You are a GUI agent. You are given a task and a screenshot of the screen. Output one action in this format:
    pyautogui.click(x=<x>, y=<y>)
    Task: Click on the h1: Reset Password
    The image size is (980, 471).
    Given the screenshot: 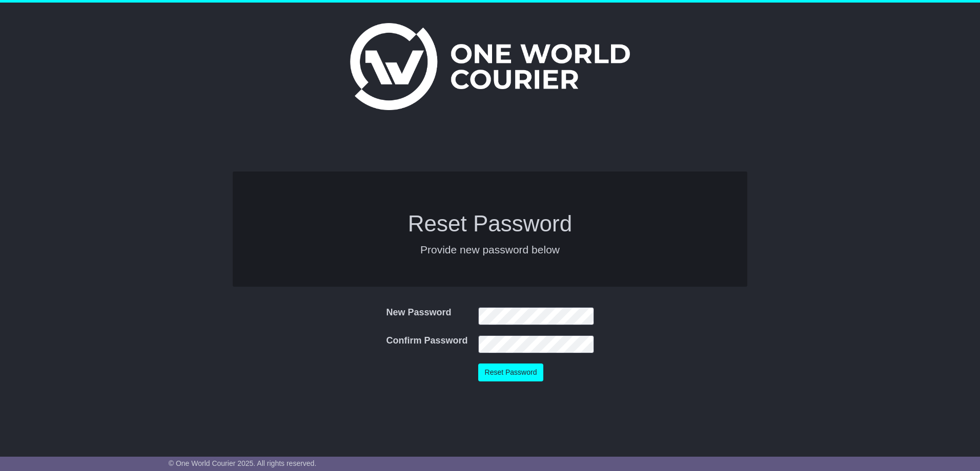 What is the action you would take?
    pyautogui.click(x=490, y=224)
    